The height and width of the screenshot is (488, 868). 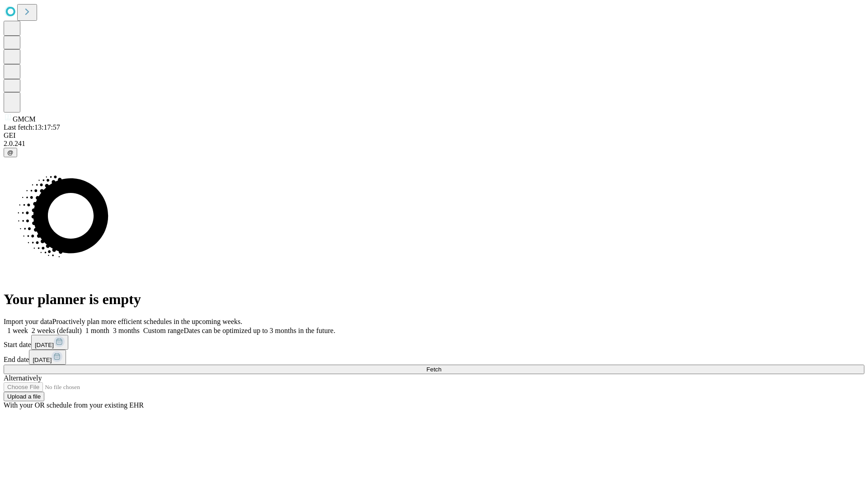 I want to click on span: Custom range, so click(x=163, y=331).